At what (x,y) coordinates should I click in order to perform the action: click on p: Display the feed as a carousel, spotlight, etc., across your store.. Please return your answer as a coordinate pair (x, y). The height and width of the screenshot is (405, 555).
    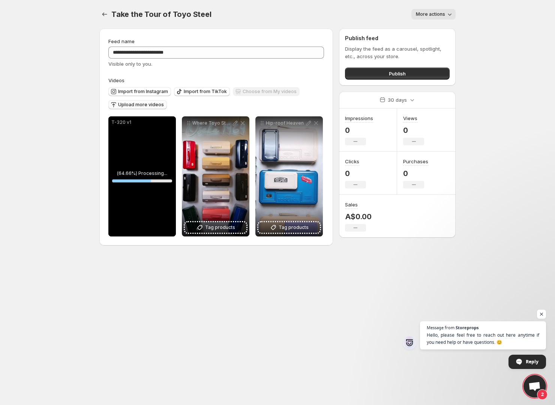
    Looking at the image, I should click on (397, 53).